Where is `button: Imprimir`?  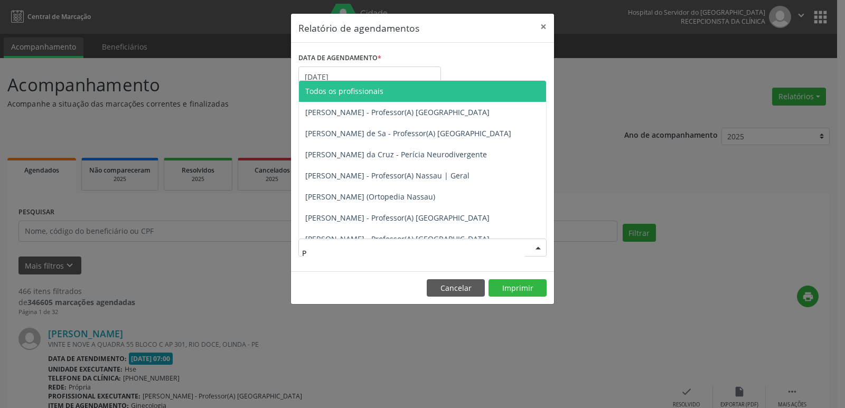 button: Imprimir is located at coordinates (518, 289).